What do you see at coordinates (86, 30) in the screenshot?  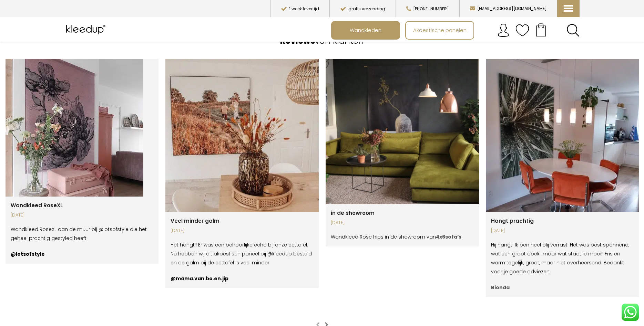 I see `img: Kleedup` at bounding box center [86, 30].